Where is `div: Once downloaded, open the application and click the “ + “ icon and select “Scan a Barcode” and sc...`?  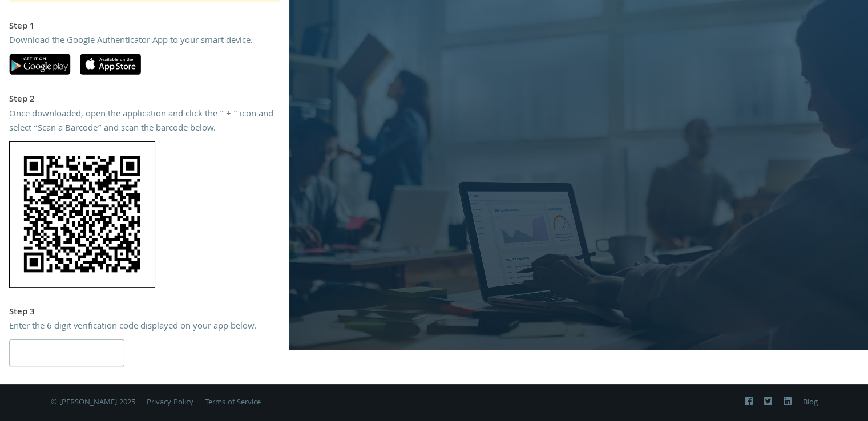
div: Once downloaded, open the application and click the “ + “ icon and select “Scan a Barcode” and sc... is located at coordinates (144, 122).